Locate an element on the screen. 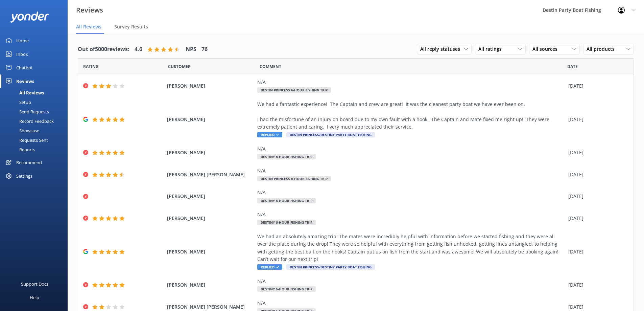 The height and width of the screenshot is (311, 644). div: Inbox is located at coordinates (22, 54).